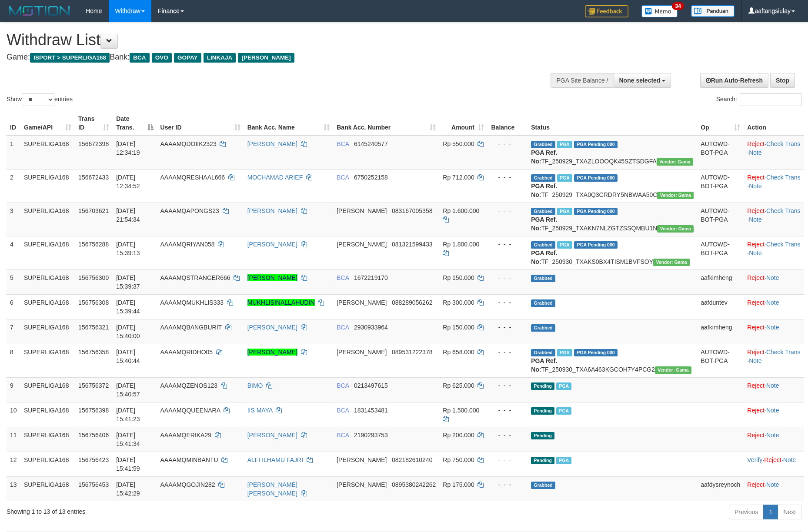 Image resolution: width=808 pixels, height=532 pixels. Describe the element at coordinates (93, 484) in the screenshot. I see `span: 156756453` at that location.